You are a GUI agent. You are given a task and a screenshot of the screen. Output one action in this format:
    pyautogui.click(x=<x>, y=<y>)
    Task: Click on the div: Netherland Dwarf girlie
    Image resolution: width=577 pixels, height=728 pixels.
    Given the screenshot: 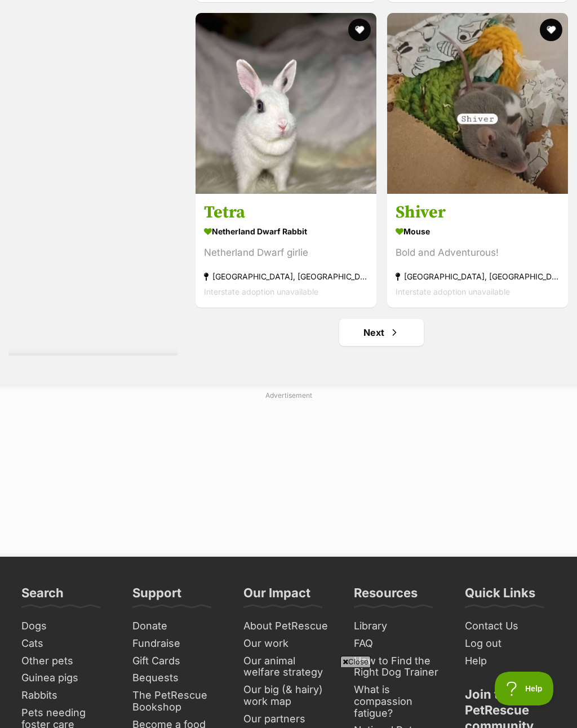 What is the action you would take?
    pyautogui.click(x=285, y=252)
    